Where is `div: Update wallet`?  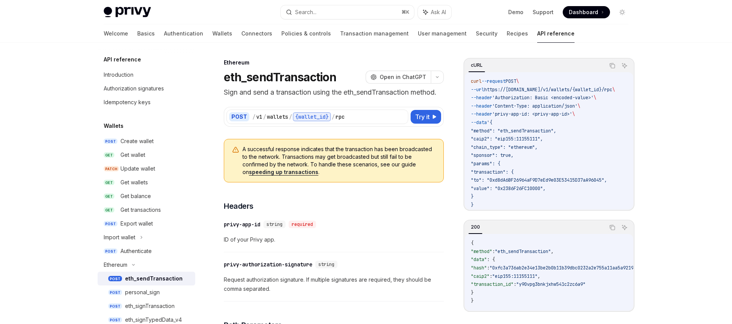 div: Update wallet is located at coordinates (138, 168).